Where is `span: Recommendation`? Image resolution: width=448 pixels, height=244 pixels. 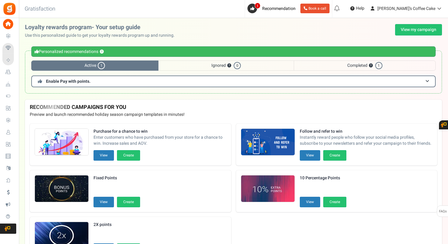 span: Recommendation is located at coordinates (279, 8).